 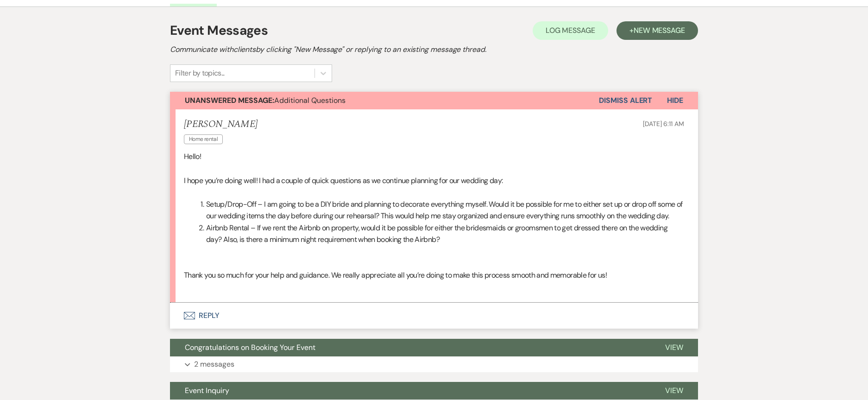 What do you see at coordinates (434, 157) in the screenshot?
I see `p: Hello!` at bounding box center [434, 157].